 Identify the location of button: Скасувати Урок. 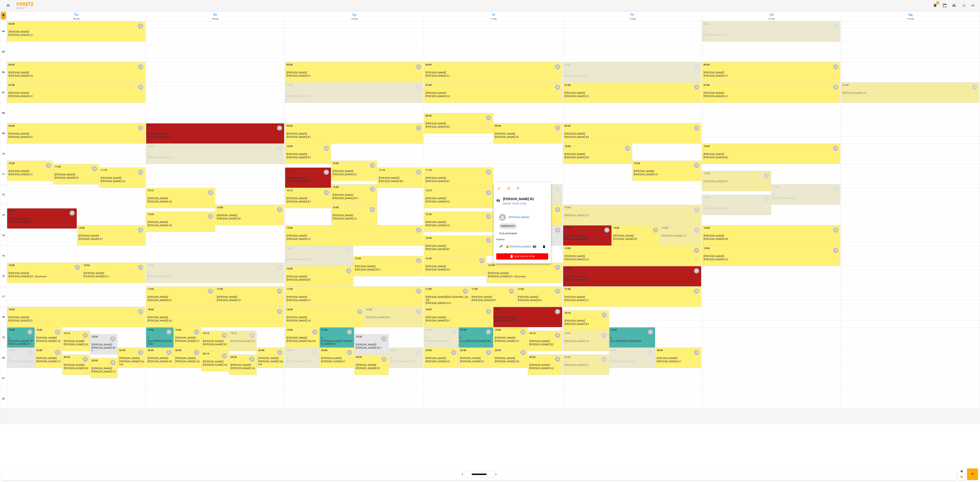
(522, 257).